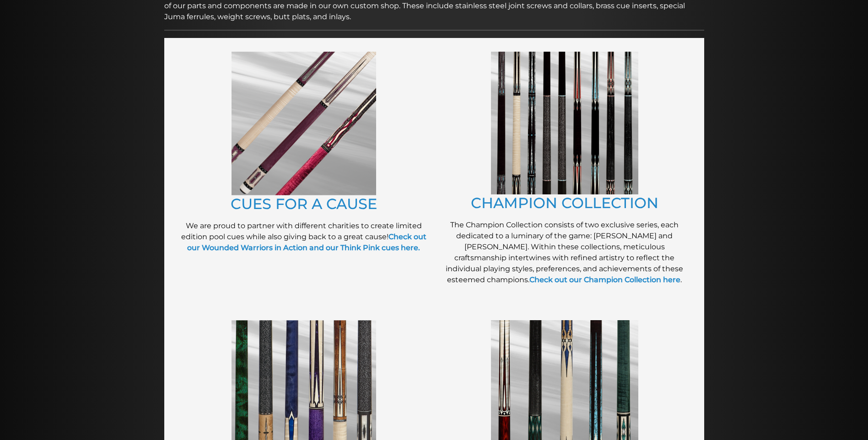  What do you see at coordinates (306, 242) in the screenshot?
I see `a: Check out our Wounded Warriors in Action and our Think Pink cues here.` at bounding box center [306, 242].